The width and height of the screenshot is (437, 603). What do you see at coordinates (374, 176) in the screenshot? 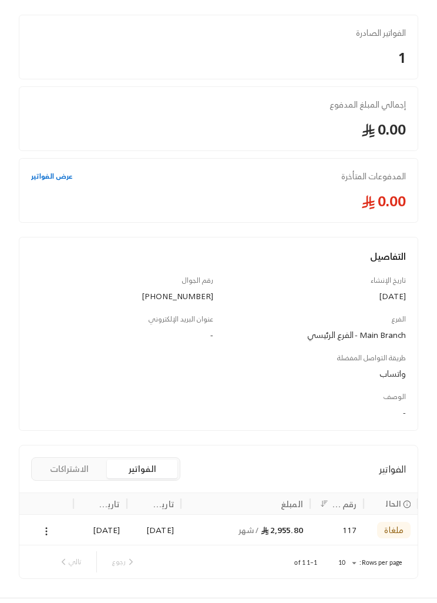
I see `span: المدفوعات المتأخرة` at bounding box center [374, 176].